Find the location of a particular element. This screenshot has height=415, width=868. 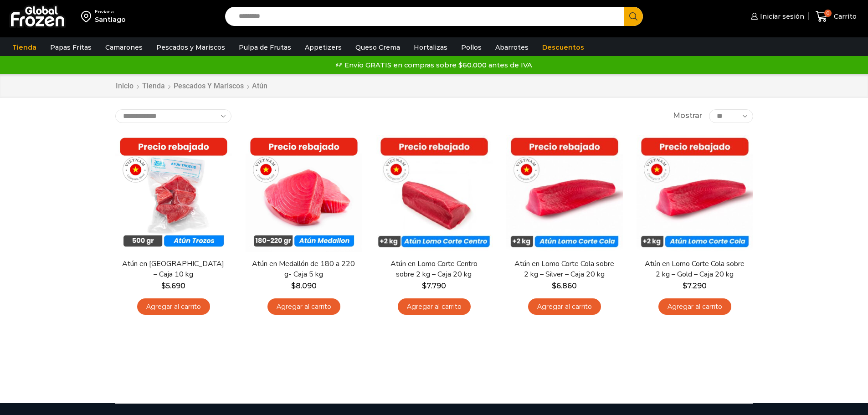

a: Pollos is located at coordinates (471, 47).